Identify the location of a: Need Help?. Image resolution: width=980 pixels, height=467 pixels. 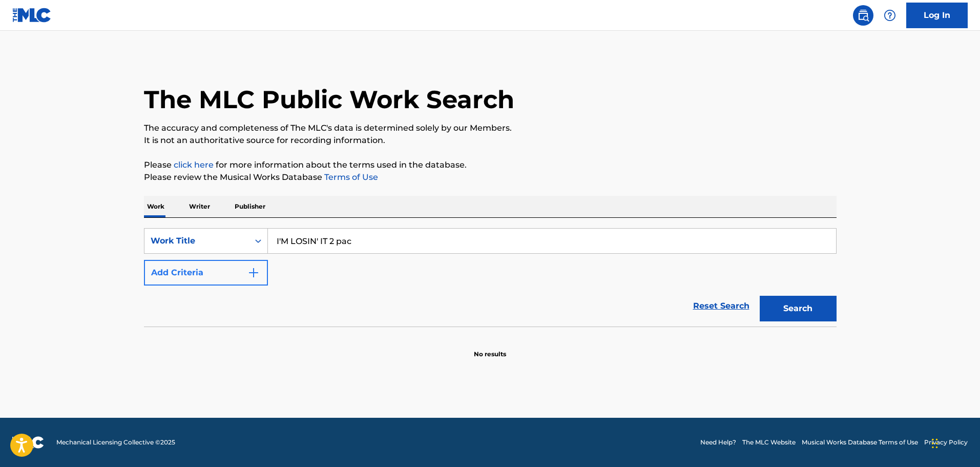
(718, 442).